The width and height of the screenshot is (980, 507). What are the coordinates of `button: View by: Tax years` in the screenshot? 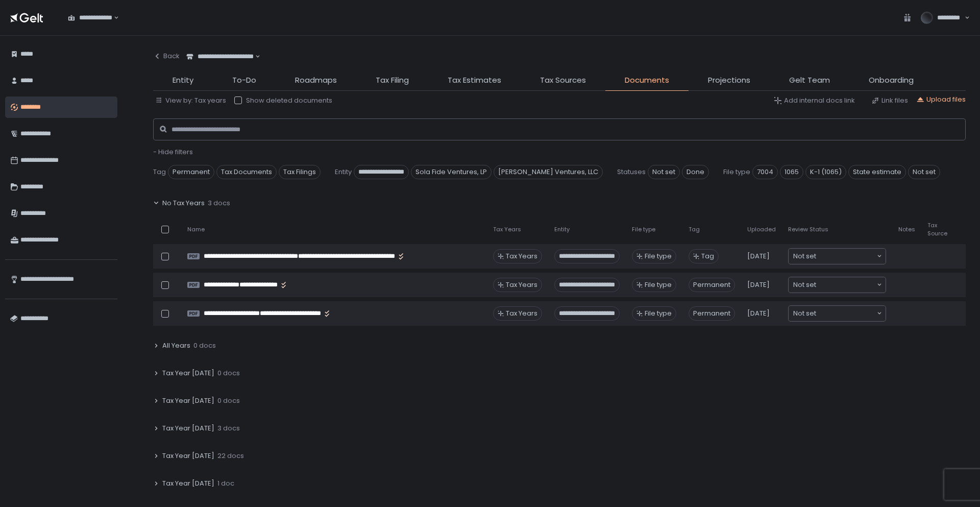 It's located at (190, 100).